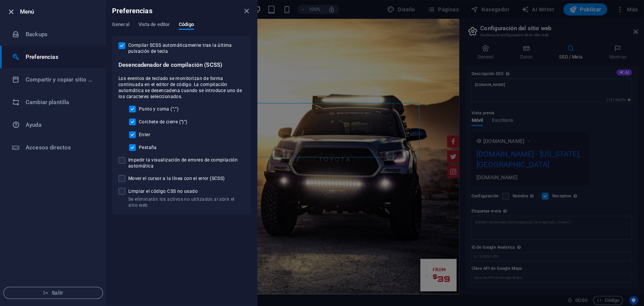 This screenshot has height=306, width=644. I want to click on span: General, so click(121, 25).